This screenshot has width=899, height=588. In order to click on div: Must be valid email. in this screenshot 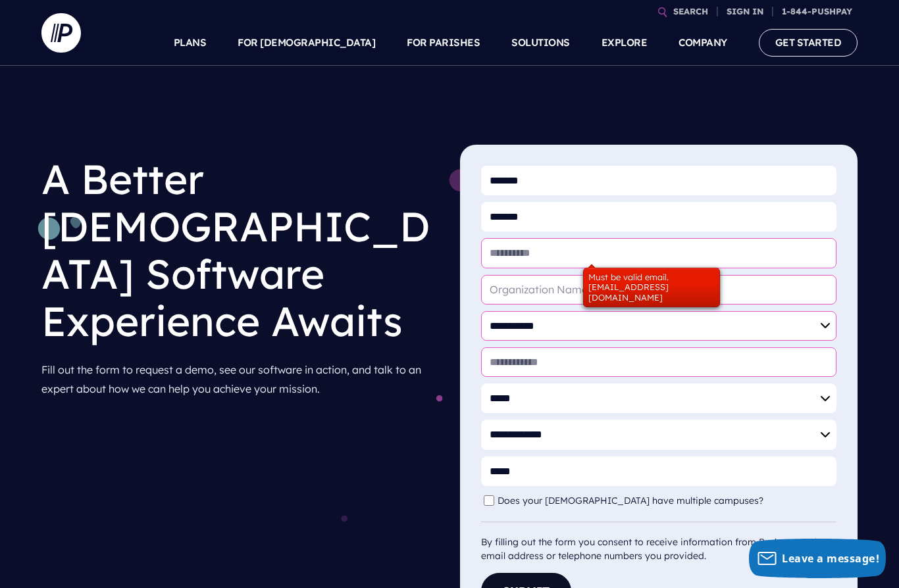, I will do `click(651, 287)`.